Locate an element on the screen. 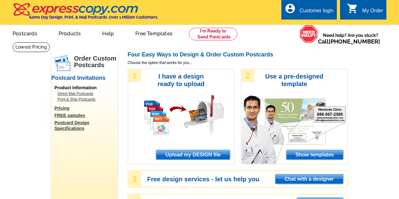 The height and width of the screenshot is (199, 399). img: postcards.png is located at coordinates (62, 63).